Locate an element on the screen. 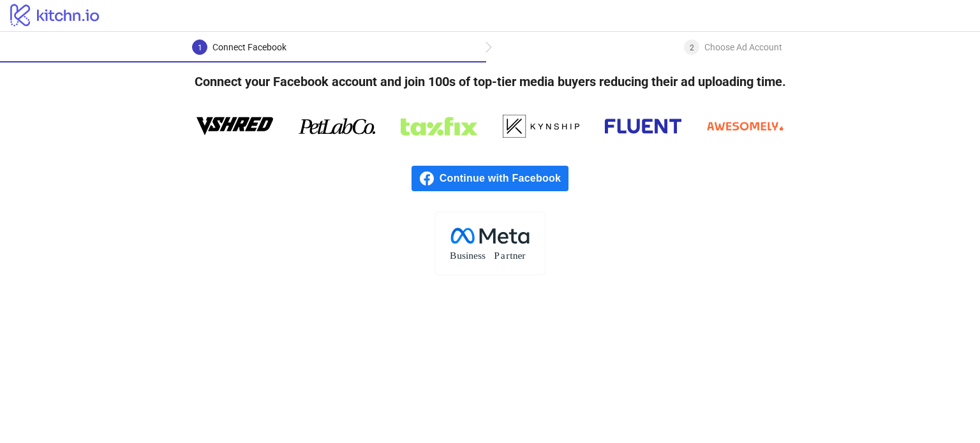 Image resolution: width=980 pixels, height=443 pixels. a: Continue with Facebook is located at coordinates (490, 178).